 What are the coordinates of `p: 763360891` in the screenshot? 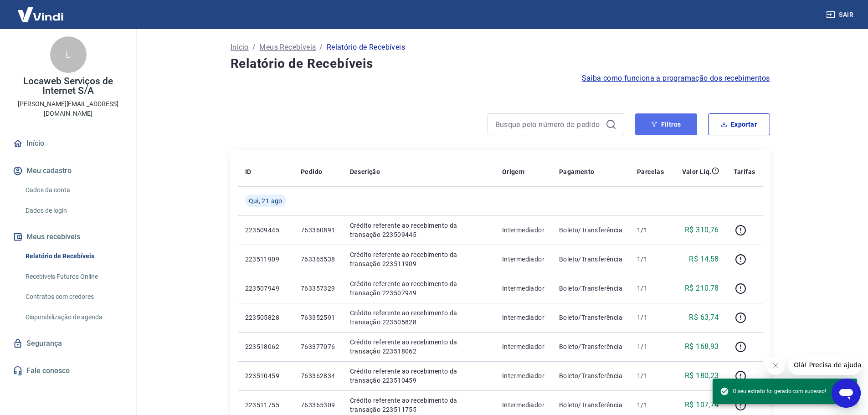 It's located at (318, 230).